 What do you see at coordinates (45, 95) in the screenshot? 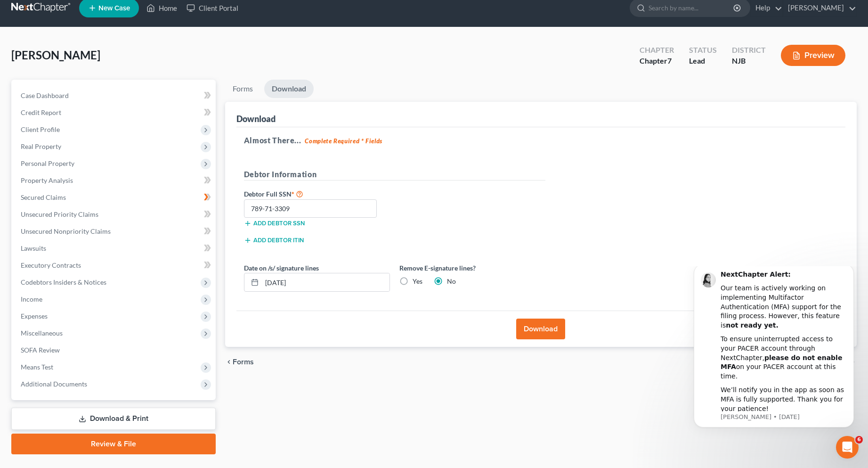
I see `span: Case Dashboard` at bounding box center [45, 95].